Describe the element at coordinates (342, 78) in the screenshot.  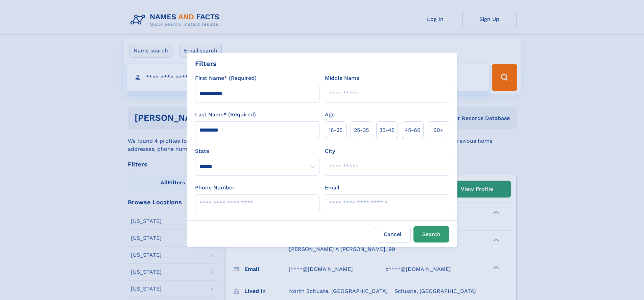
I see `label: Middle Name` at that location.